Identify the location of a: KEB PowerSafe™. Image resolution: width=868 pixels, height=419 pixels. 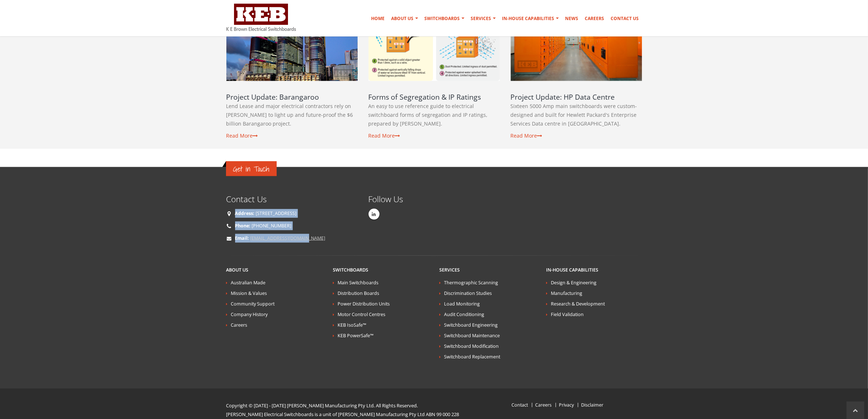
(355, 336).